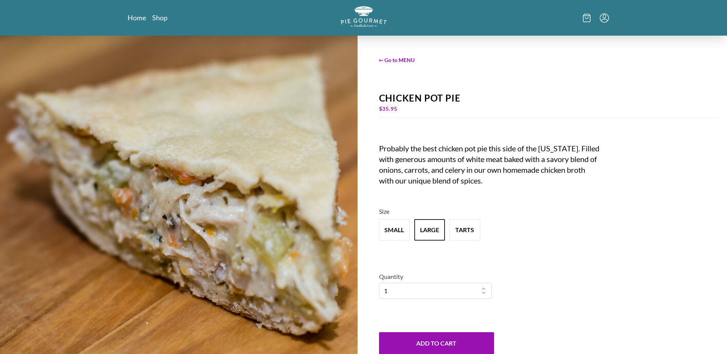 This screenshot has width=727, height=354. I want to click on a: Logo, so click(364, 18).